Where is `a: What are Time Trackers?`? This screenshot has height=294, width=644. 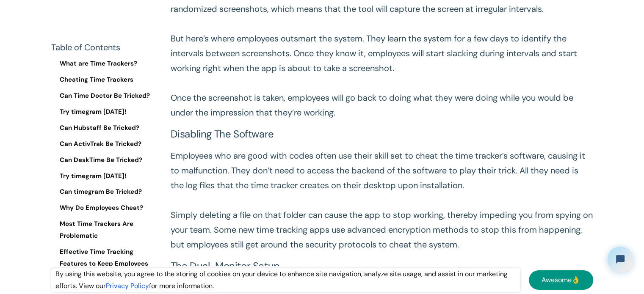 a: What are Time Trackers? is located at coordinates (104, 64).